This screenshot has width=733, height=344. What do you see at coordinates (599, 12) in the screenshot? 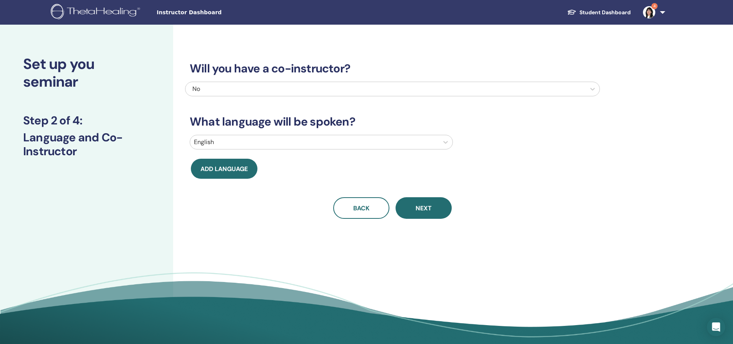
I see `a: Student Dashboard` at bounding box center [599, 12].